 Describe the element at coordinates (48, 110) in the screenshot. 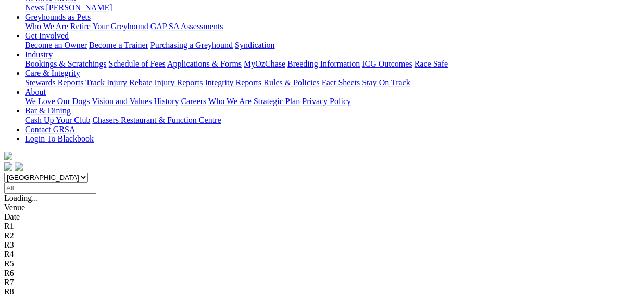

I see `a: Bar & Dining` at that location.